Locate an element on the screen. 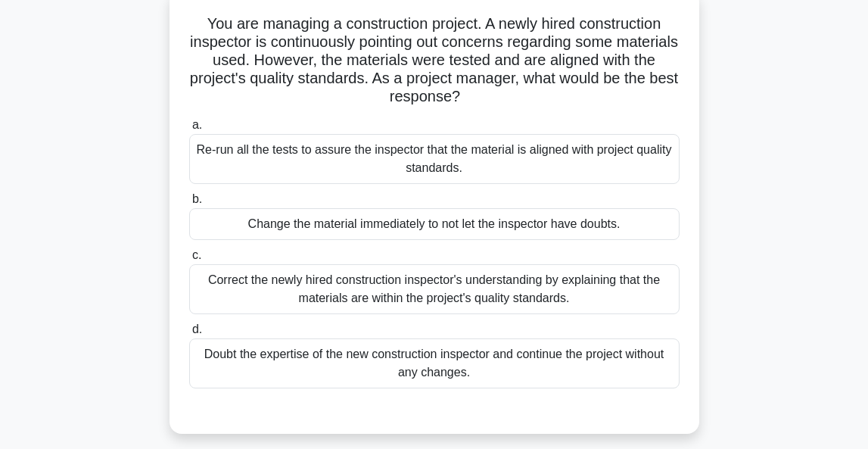  div: Doubt the expertise of the new construction inspector and continue the project without any changes. is located at coordinates (434, 363).